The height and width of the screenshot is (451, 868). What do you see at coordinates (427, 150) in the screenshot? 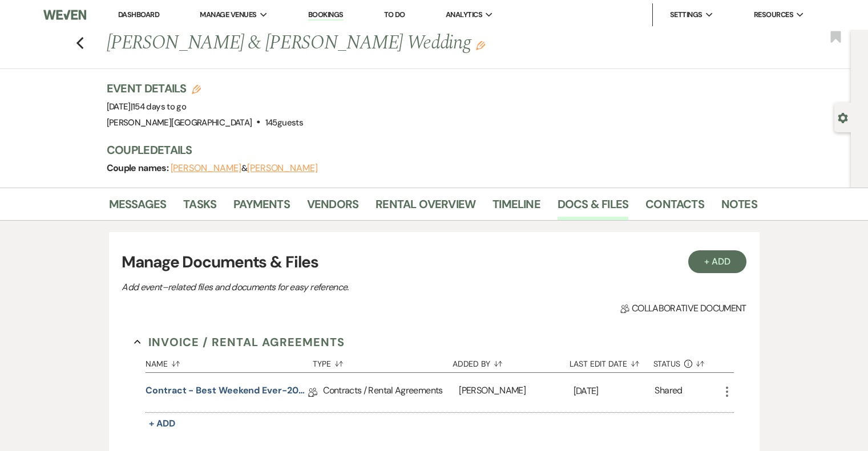
I see `h3: Couple Details` at bounding box center [427, 150].